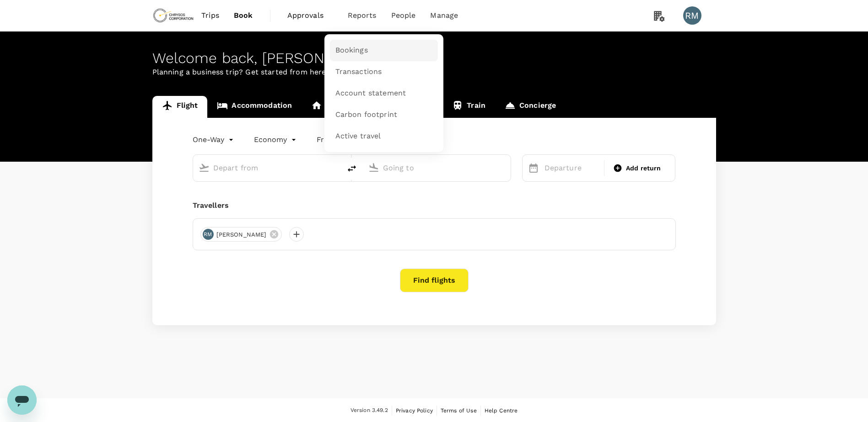 The image size is (868, 422). What do you see at coordinates (358, 136) in the screenshot?
I see `span: Active travel` at bounding box center [358, 136].